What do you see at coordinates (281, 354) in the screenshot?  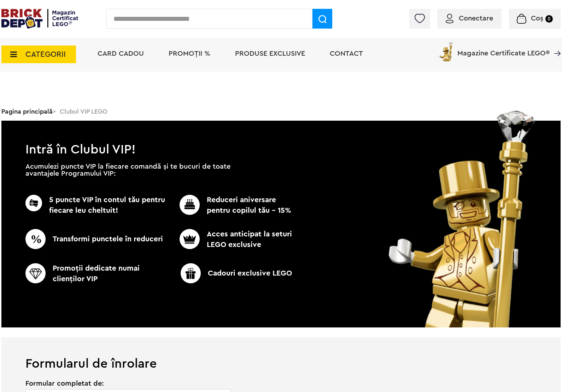 I see `h1: Formularul de înrolare` at bounding box center [281, 354].